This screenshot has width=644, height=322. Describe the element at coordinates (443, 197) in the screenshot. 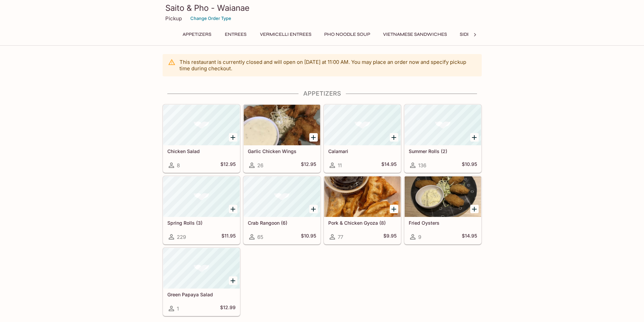

I see `div: Fried Oysters` at that location.